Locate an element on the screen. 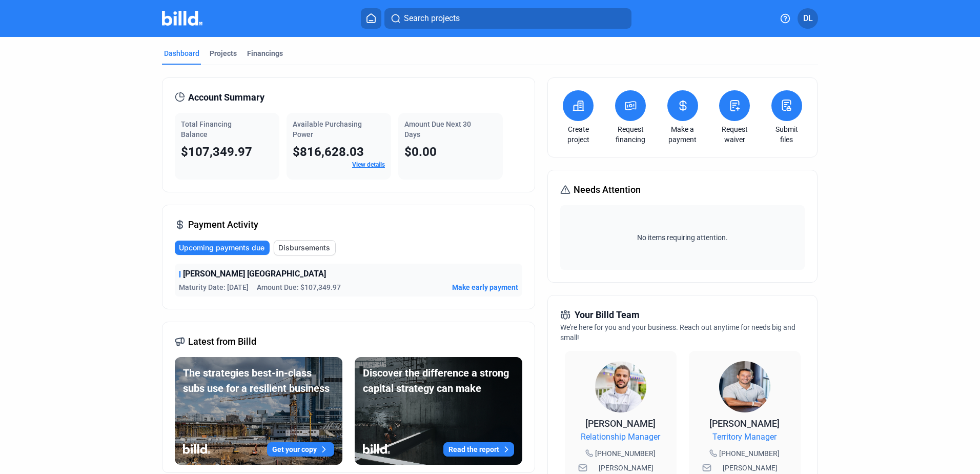  span: We're here for you and your business. Reach out anytime for needs big and small! is located at coordinates (678, 332).